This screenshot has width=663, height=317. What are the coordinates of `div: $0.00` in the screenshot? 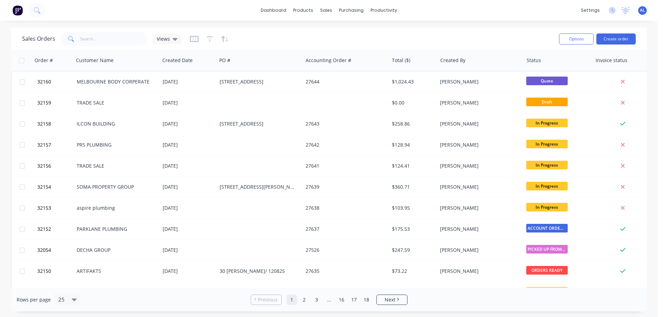 It's located at (412, 103).